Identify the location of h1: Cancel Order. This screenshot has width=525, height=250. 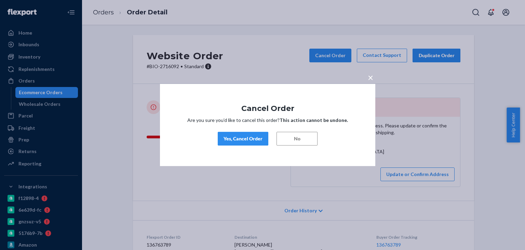
(268, 108).